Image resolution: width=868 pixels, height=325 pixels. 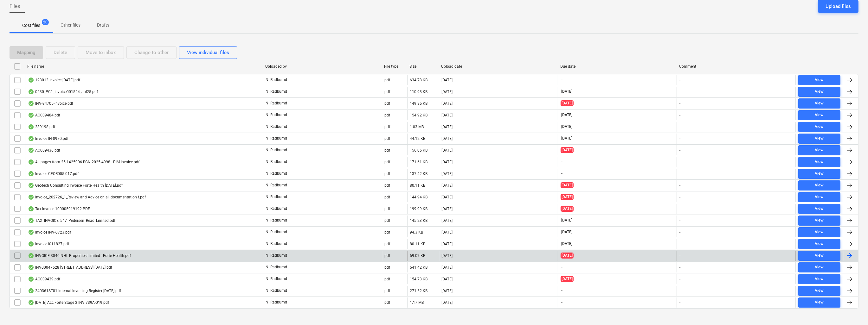 I want to click on div: Chat Widget, so click(x=852, y=310).